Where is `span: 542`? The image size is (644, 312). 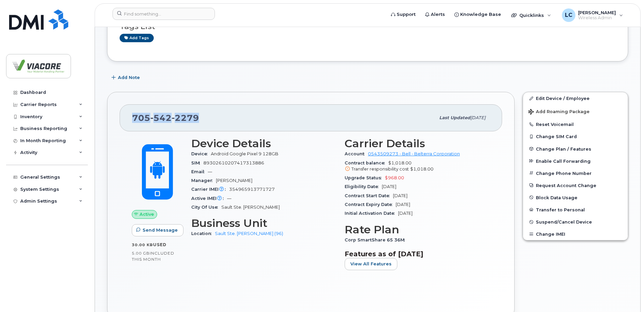
span: 542 is located at coordinates (161, 118).